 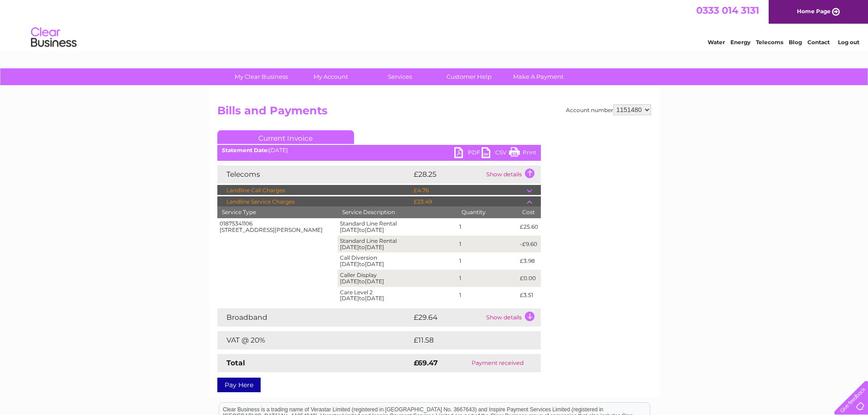 I want to click on td: Landline Service Charges, so click(x=315, y=202).